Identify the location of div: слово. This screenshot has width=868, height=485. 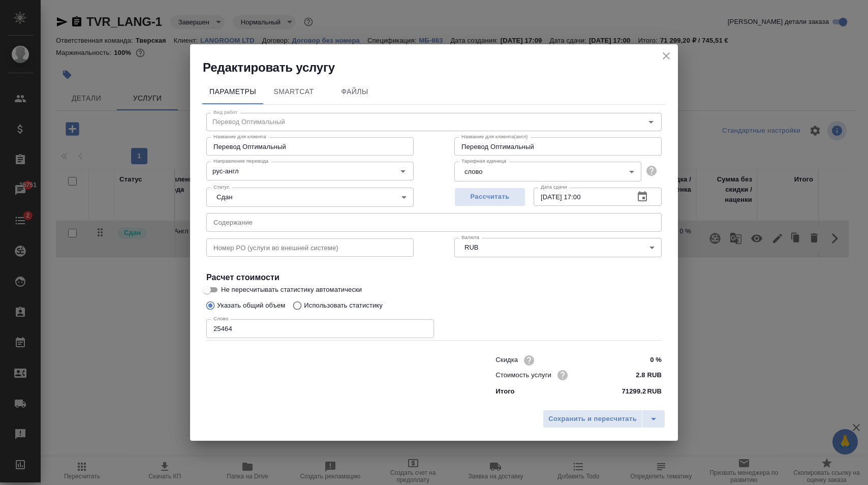
(548, 171).